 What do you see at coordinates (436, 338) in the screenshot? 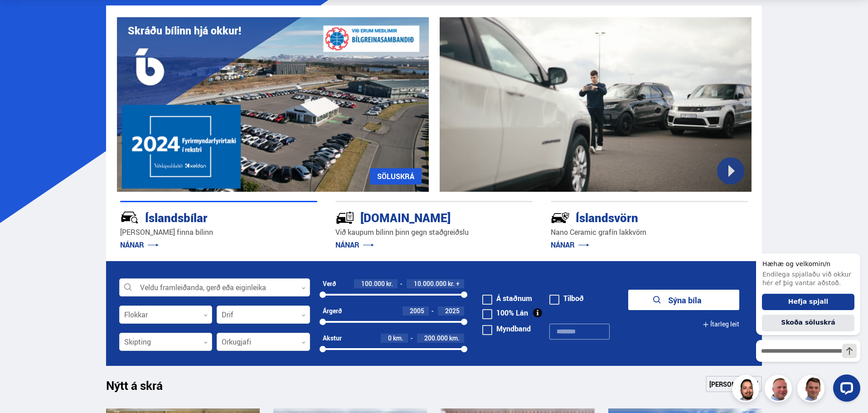
I see `span: 200.000` at bounding box center [436, 338].